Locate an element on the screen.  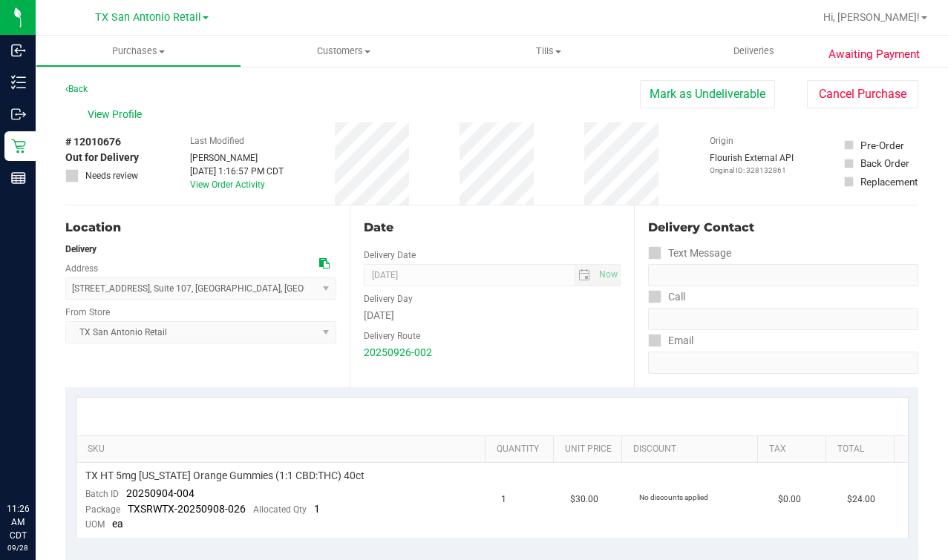
a: Tax is located at coordinates (795, 450).